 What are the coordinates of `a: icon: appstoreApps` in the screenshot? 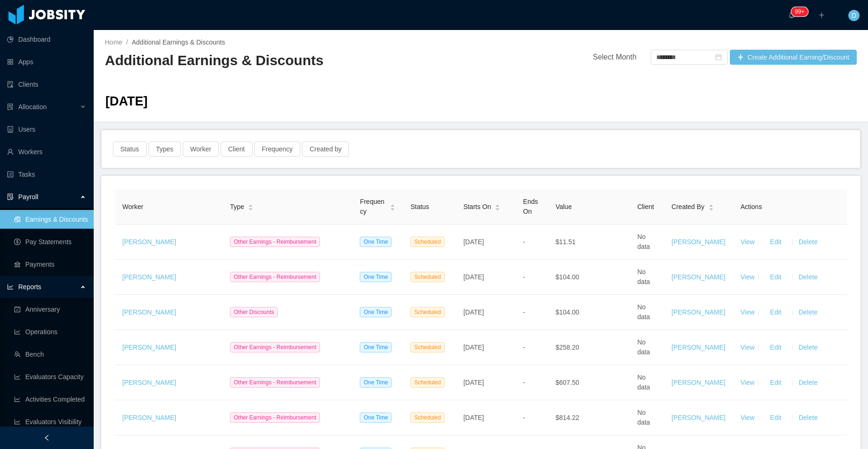 It's located at (47, 62).